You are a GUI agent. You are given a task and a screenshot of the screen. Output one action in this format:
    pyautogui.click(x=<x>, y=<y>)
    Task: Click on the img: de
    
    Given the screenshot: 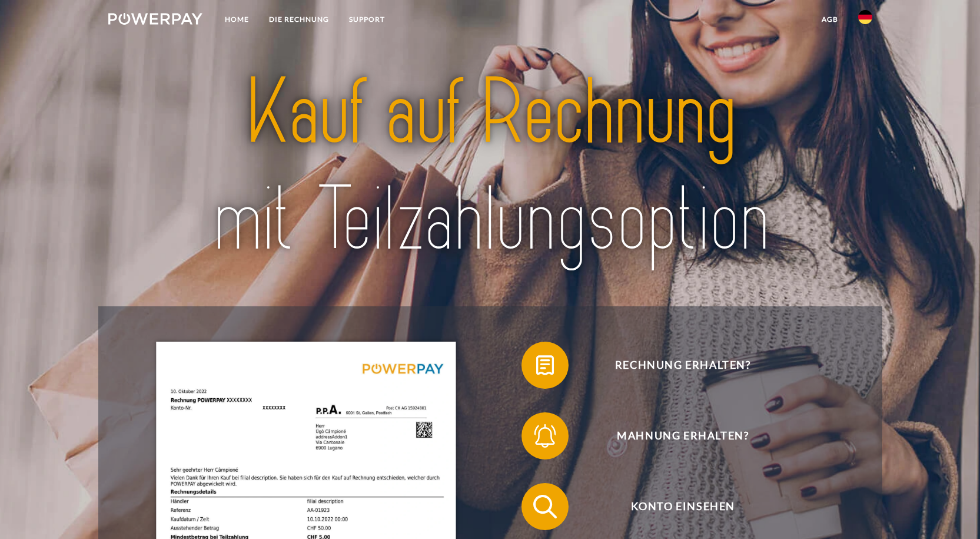 What is the action you would take?
    pyautogui.click(x=865, y=17)
    